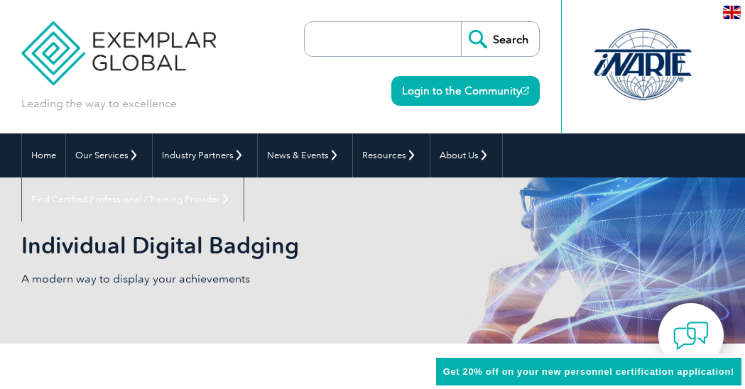 The width and height of the screenshot is (745, 389). Describe the element at coordinates (391, 155) in the screenshot. I see `a: Resources` at that location.